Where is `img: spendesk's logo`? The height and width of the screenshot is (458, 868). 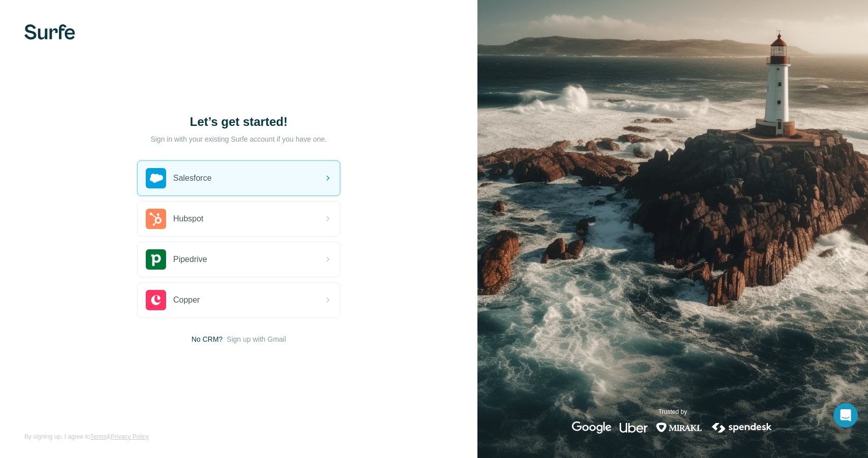 img: spendesk's logo is located at coordinates (742, 427).